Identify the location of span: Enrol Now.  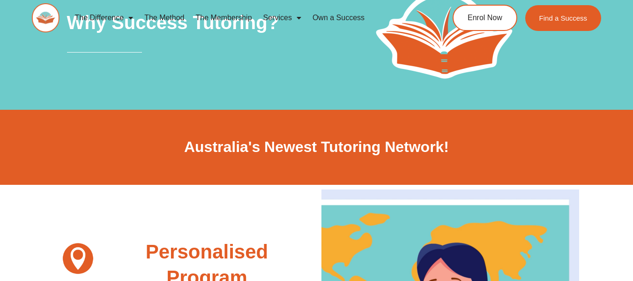
(485, 18).